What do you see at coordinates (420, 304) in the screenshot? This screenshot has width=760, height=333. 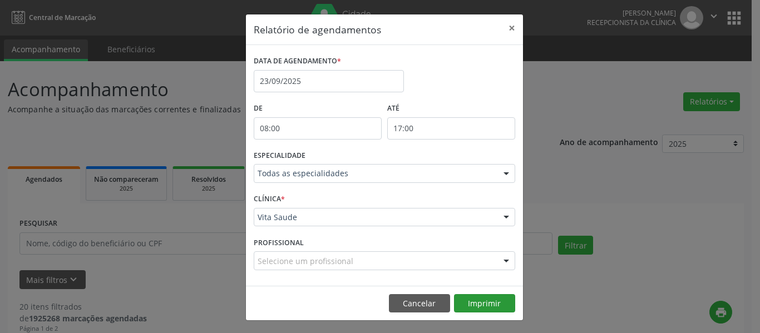 I see `button: Cancelar` at bounding box center [420, 304].